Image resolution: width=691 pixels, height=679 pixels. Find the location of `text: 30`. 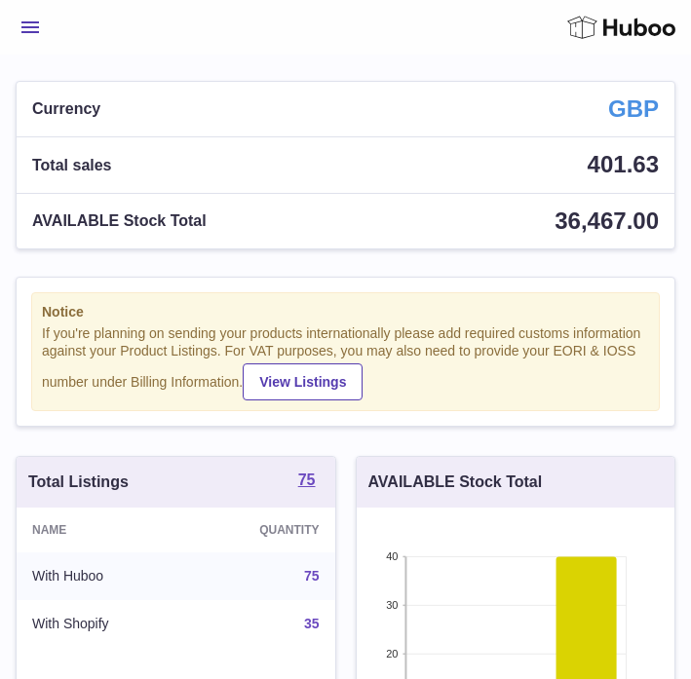

text: 30 is located at coordinates (392, 605).